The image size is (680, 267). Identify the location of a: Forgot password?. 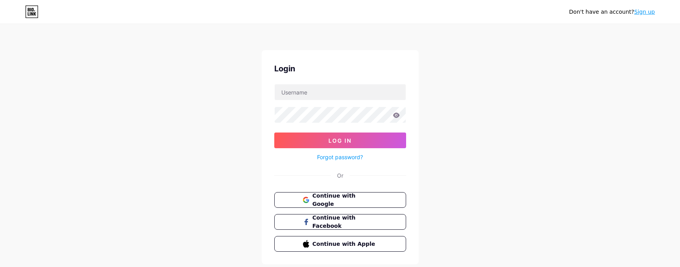
(340, 157).